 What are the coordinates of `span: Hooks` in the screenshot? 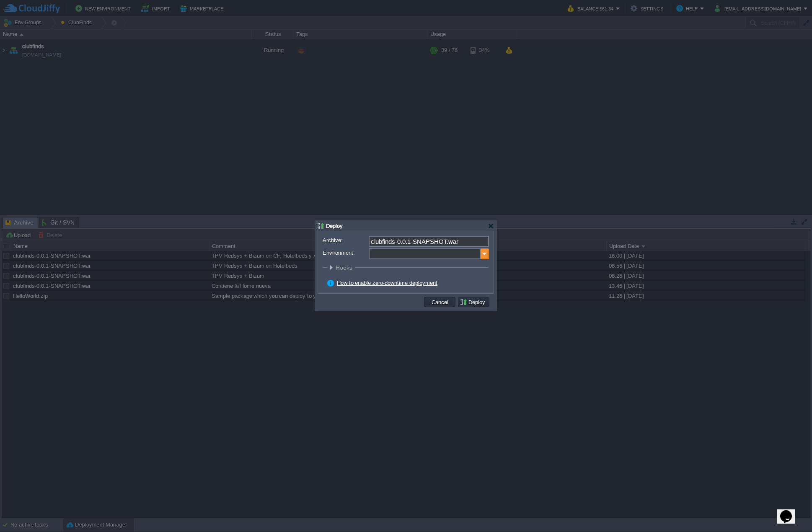 It's located at (345, 268).